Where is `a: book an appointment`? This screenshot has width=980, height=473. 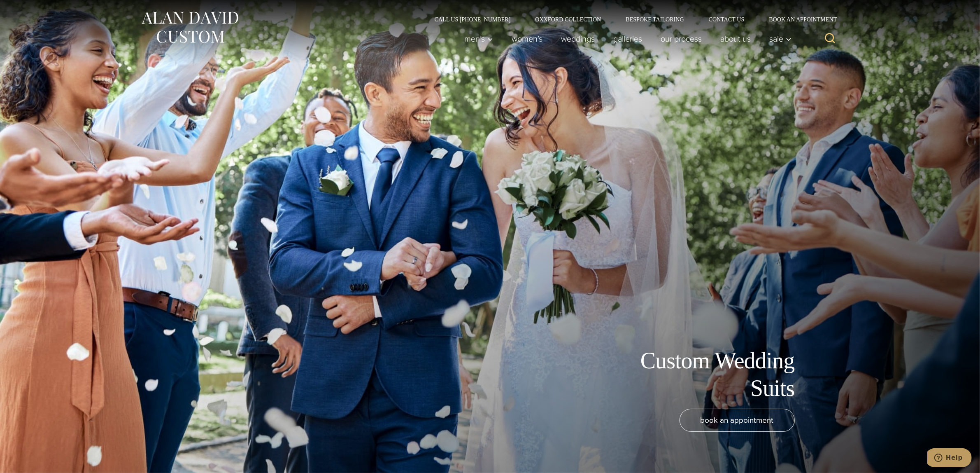 a: book an appointment is located at coordinates (737, 420).